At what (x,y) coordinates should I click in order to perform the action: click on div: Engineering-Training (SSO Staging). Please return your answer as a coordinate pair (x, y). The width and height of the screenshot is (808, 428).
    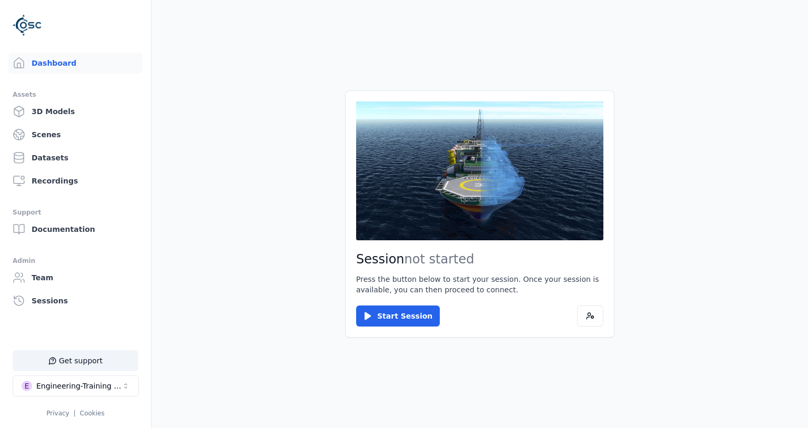
    Looking at the image, I should click on (79, 386).